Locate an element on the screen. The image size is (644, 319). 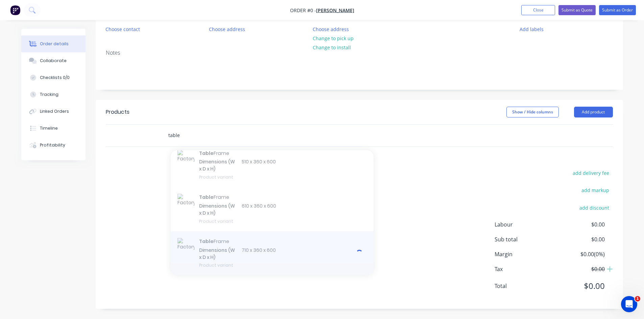
button: Close is located at coordinates (539, 11).